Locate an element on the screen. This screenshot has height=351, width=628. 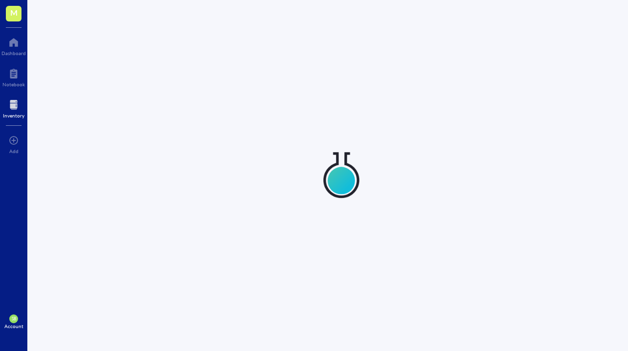
a: Notebook is located at coordinates (14, 77).